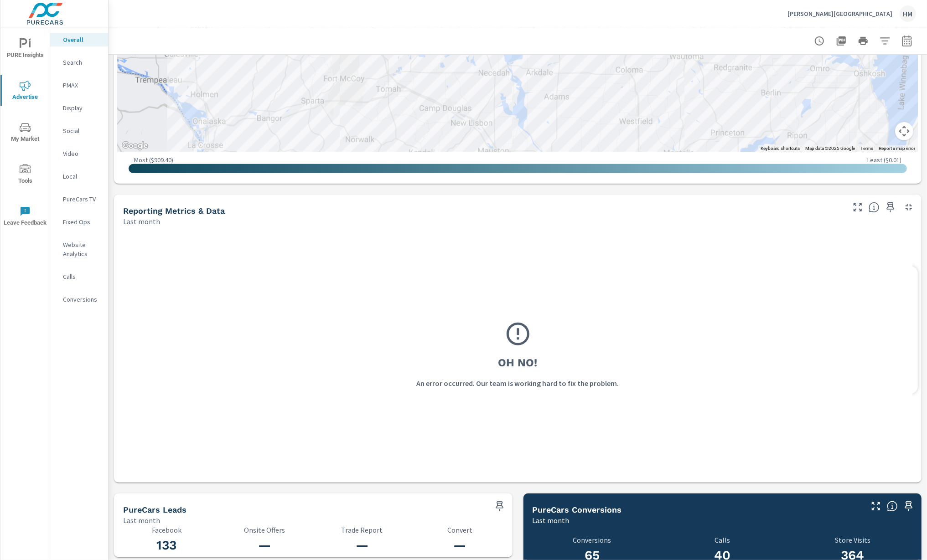 The width and height of the screenshot is (927, 560). What do you see at coordinates (135, 146) in the screenshot?
I see `img: Google` at bounding box center [135, 146].